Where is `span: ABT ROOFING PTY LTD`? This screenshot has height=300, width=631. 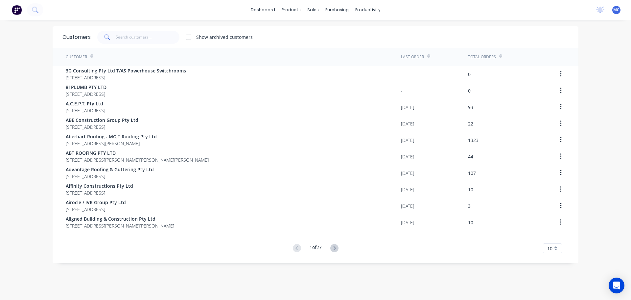 span: ABT ROOFING PTY LTD is located at coordinates (137, 153).